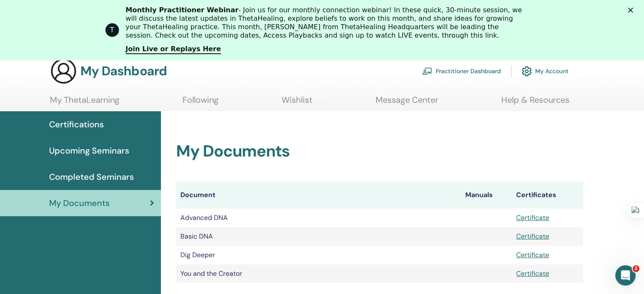 The width and height of the screenshot is (644, 294). What do you see at coordinates (636, 269) in the screenshot?
I see `span: 2` at bounding box center [636, 269].